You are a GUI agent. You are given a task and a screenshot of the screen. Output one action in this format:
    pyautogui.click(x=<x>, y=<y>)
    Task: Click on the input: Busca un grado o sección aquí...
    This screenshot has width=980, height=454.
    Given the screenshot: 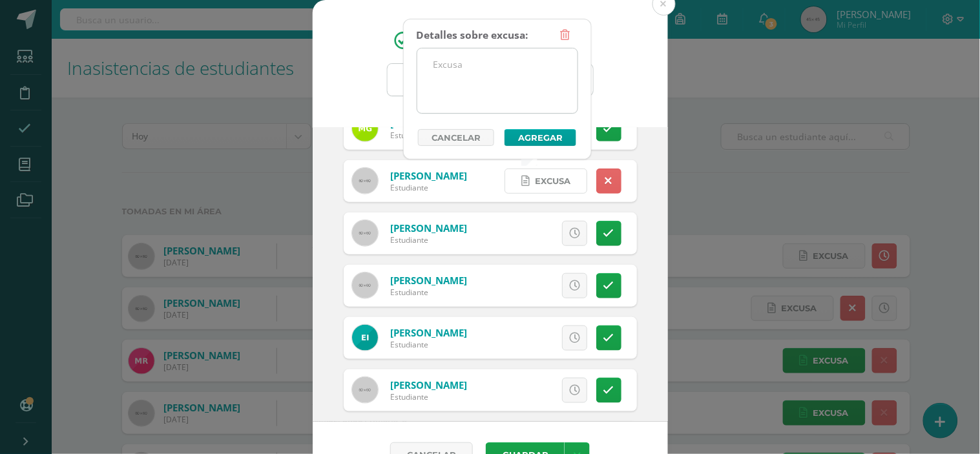 What is the action you would take?
    pyautogui.click(x=490, y=80)
    